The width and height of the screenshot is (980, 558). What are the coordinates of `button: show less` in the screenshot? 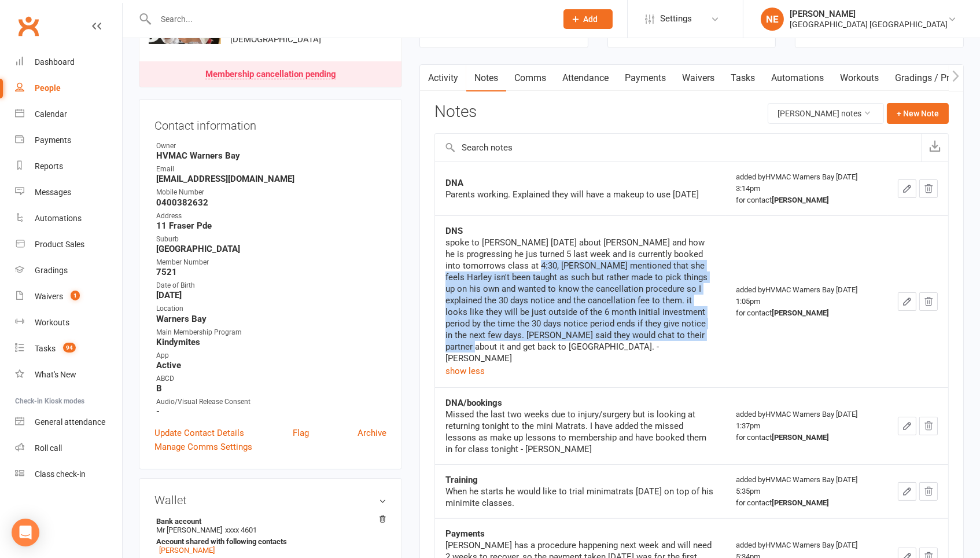 It's located at (465, 371).